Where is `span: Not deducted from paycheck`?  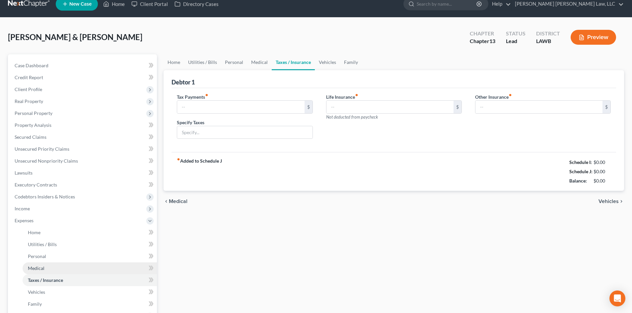 span: Not deducted from paycheck is located at coordinates (352, 117).